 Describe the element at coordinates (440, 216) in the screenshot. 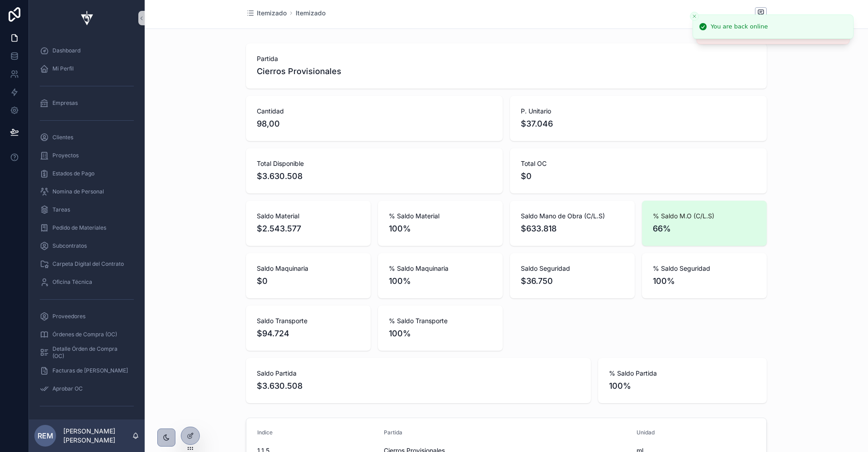

I see `span: % Saldo Material` at that location.